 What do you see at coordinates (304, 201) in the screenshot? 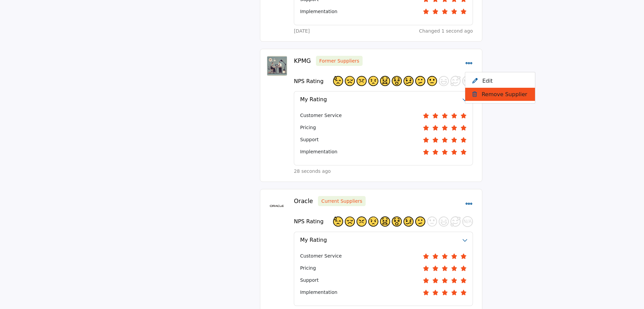
I see `a: Oracle` at bounding box center [304, 201].